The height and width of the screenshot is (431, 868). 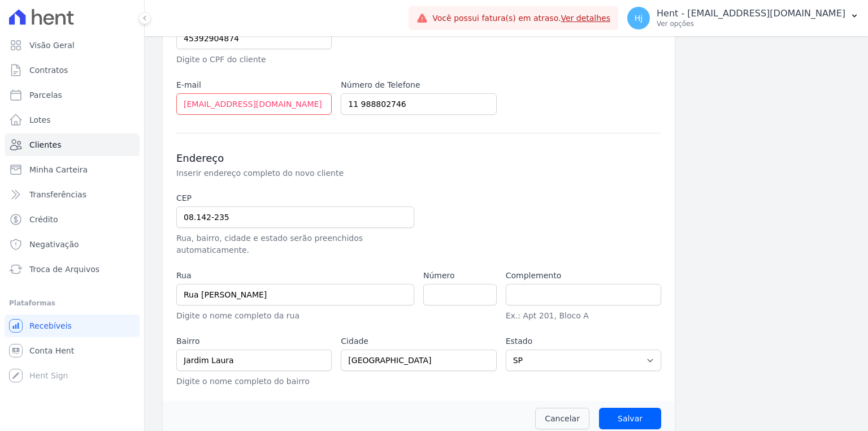 What do you see at coordinates (72, 170) in the screenshot?
I see `a: Minha Carteira` at bounding box center [72, 170].